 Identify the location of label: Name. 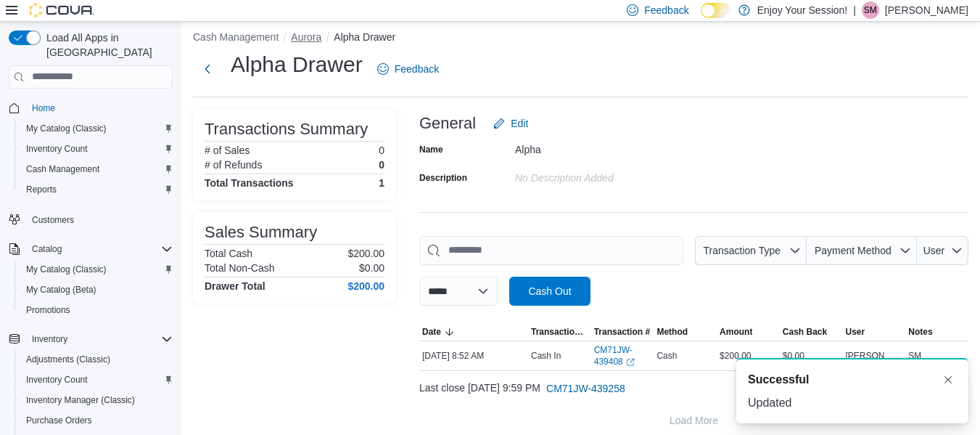
(431, 149).